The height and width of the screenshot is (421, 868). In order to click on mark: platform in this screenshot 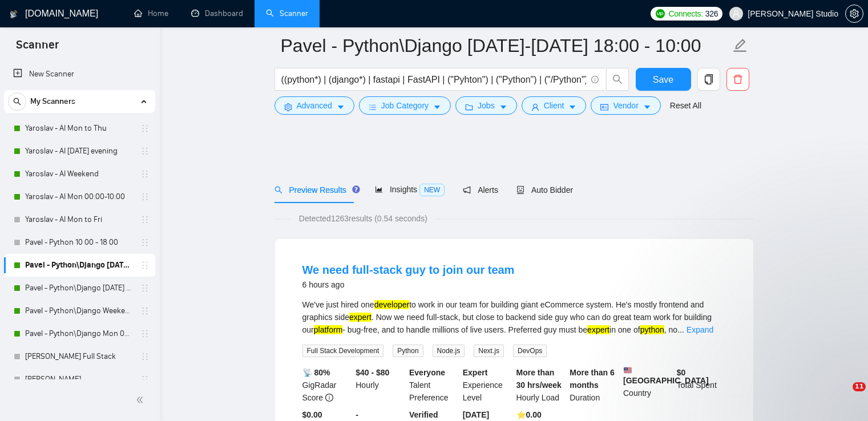, I will do `click(328, 330)`.